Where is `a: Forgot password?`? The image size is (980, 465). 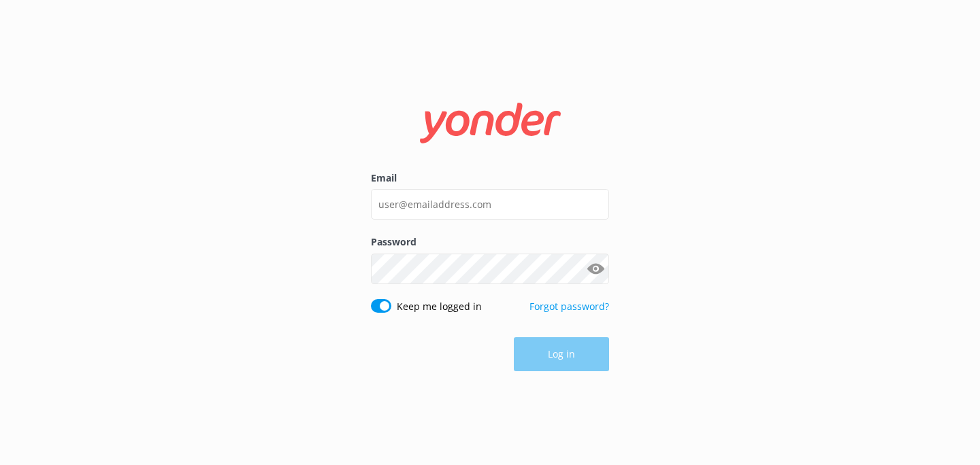
a: Forgot password? is located at coordinates (569, 306).